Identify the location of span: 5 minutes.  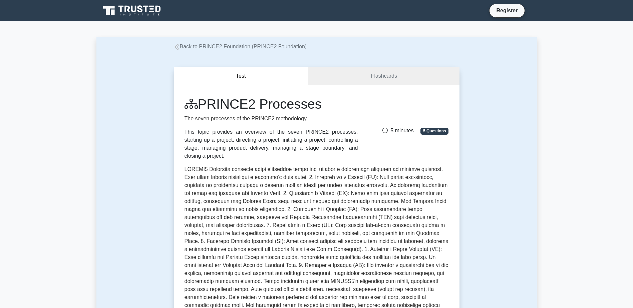
(398, 130).